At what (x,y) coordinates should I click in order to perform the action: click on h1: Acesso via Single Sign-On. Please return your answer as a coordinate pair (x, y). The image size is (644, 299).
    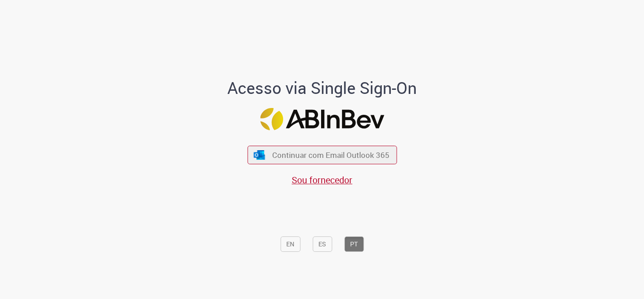
    Looking at the image, I should click on (322, 88).